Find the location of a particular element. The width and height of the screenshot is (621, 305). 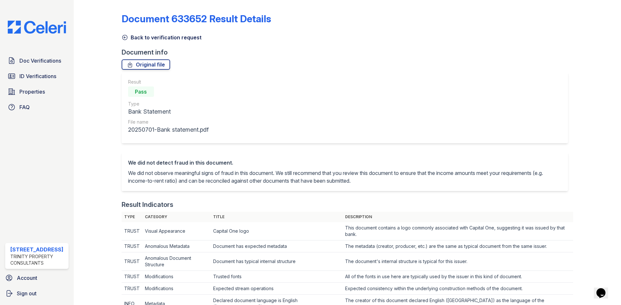

a: Account is located at coordinates (37, 278).